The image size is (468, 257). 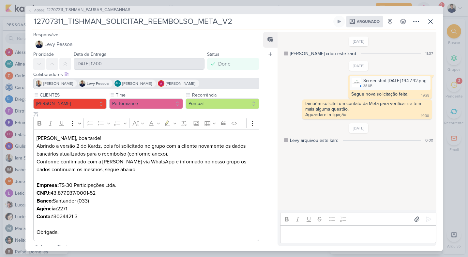 I want to click on button: Performance, so click(x=146, y=104).